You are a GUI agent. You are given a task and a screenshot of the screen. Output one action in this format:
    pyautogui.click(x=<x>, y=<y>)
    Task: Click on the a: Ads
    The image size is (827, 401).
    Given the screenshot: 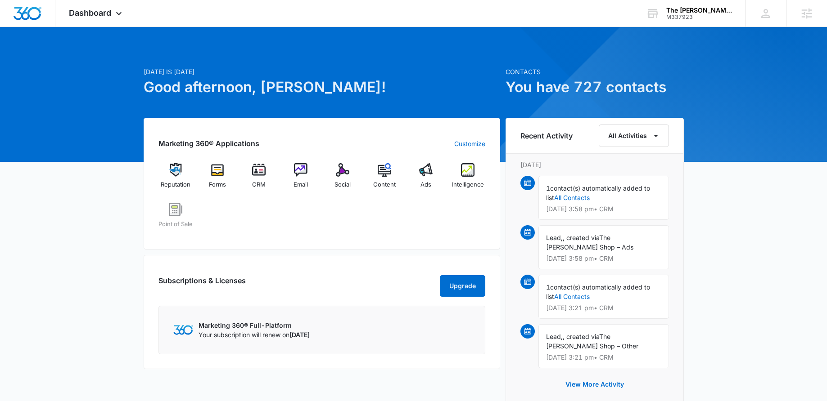 What is the action you would take?
    pyautogui.click(x=426, y=180)
    